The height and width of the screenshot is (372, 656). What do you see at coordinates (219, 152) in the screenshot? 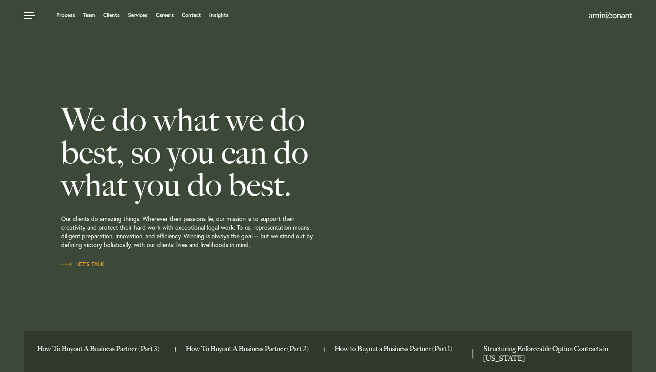
I see `h2: We do what we do best, so you can do what you do best.` at bounding box center [219, 152].